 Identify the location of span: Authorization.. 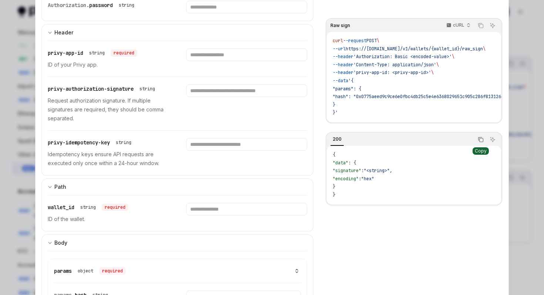
(69, 5).